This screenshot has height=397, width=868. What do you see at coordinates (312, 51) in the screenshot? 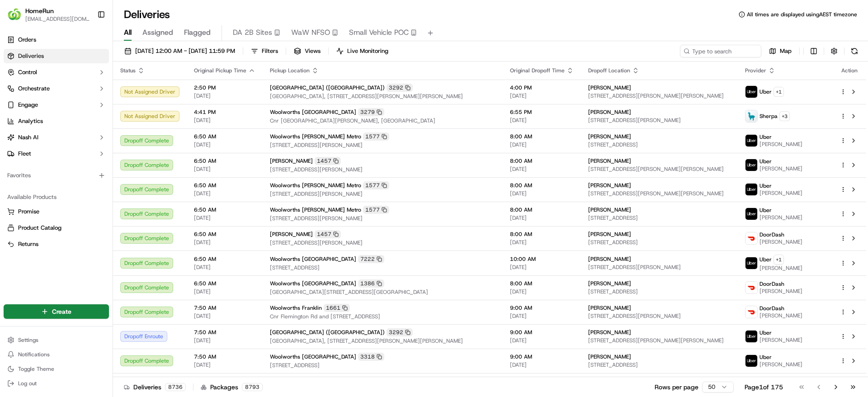
I see `span: Views` at bounding box center [312, 51].